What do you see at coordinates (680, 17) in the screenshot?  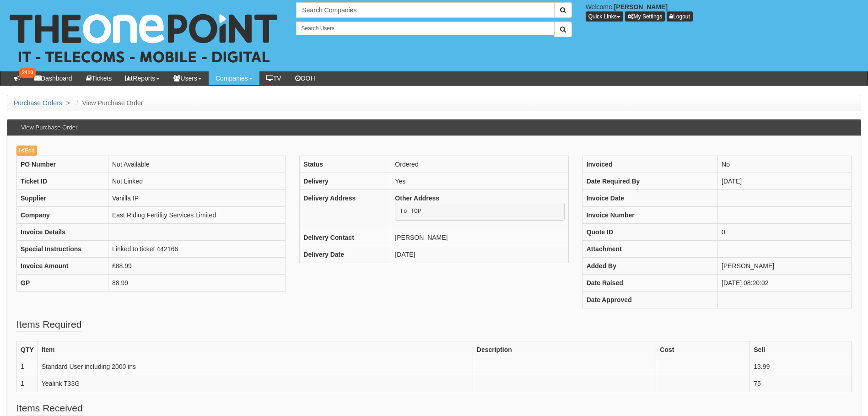 I see `a: Logout` at bounding box center [680, 17].